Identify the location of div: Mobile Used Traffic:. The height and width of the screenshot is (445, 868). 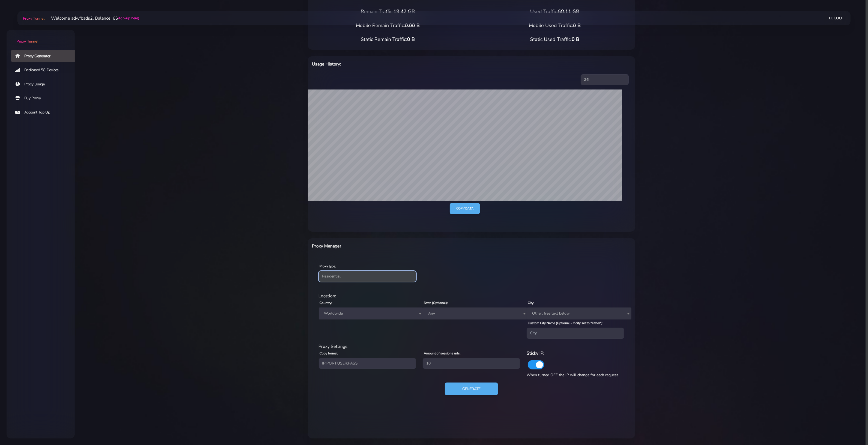
(555, 25).